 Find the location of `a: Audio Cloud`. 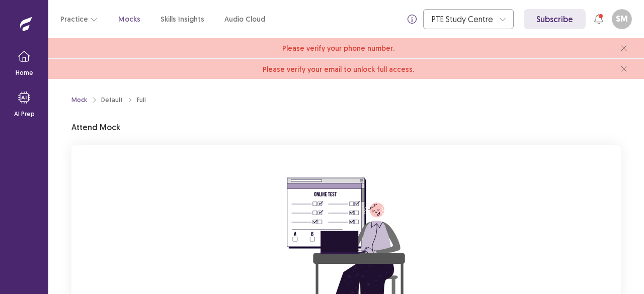

a: Audio Cloud is located at coordinates (245, 19).